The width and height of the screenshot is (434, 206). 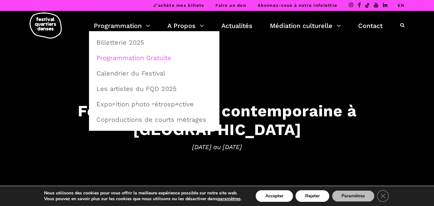 I want to click on button: paramètres, so click(x=229, y=199).